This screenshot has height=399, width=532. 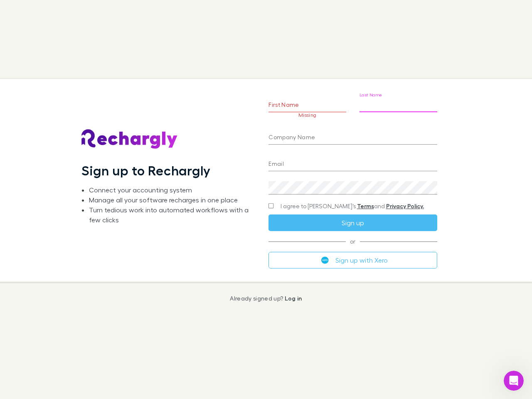 I want to click on h1: Sign up to Rechargly, so click(x=146, y=170).